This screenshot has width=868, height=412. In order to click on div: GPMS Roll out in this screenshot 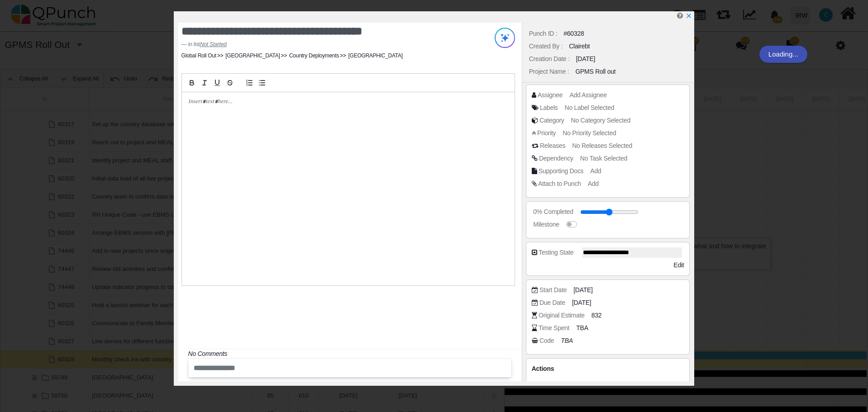, I will do `click(595, 72)`.